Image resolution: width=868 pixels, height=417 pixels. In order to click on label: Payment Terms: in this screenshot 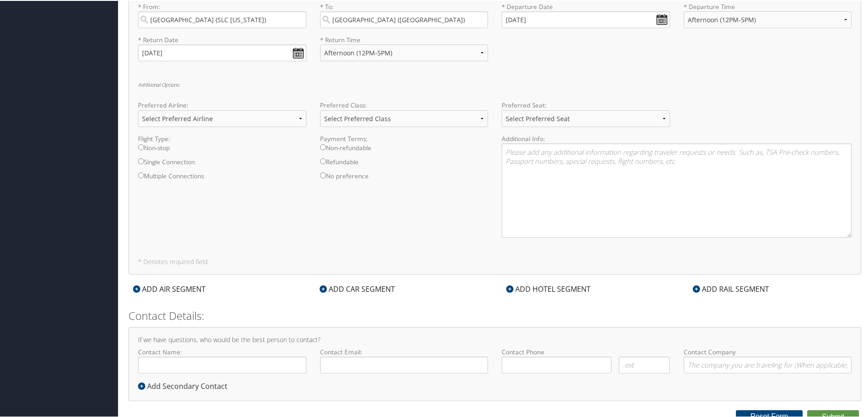, I will do `click(404, 138)`.